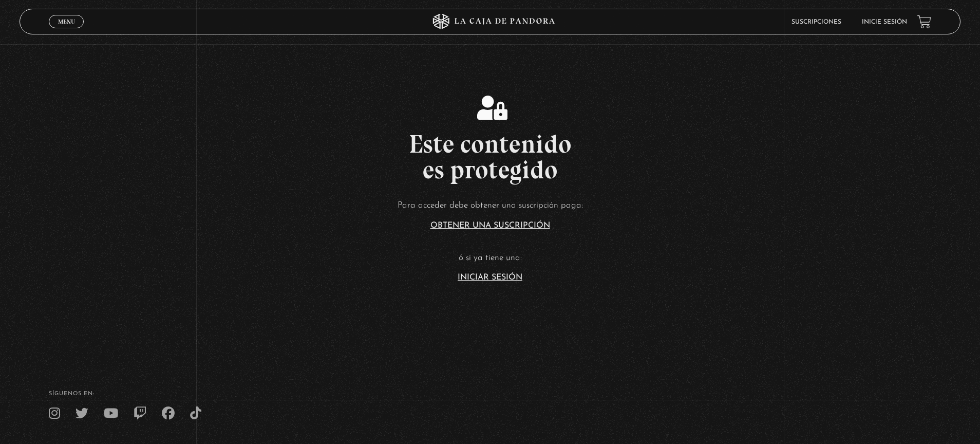  Describe the element at coordinates (816, 22) in the screenshot. I see `a: Suscripciones` at that location.